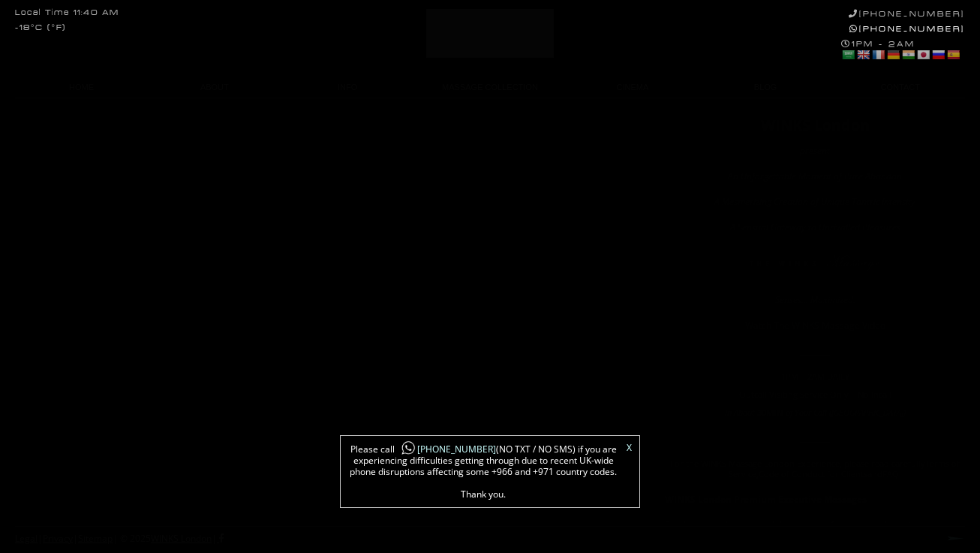 The height and width of the screenshot is (553, 980). What do you see at coordinates (40, 28) in the screenshot?
I see `div: -18°C (°F)` at bounding box center [40, 28].